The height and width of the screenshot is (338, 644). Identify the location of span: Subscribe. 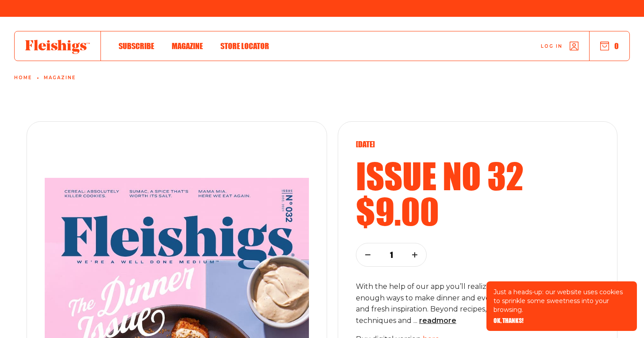
(136, 46).